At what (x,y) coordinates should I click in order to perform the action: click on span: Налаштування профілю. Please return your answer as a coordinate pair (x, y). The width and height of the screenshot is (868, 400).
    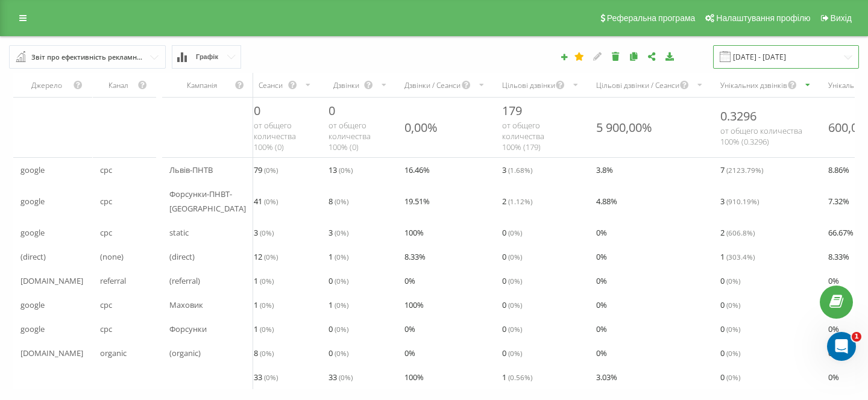
    Looking at the image, I should click on (763, 18).